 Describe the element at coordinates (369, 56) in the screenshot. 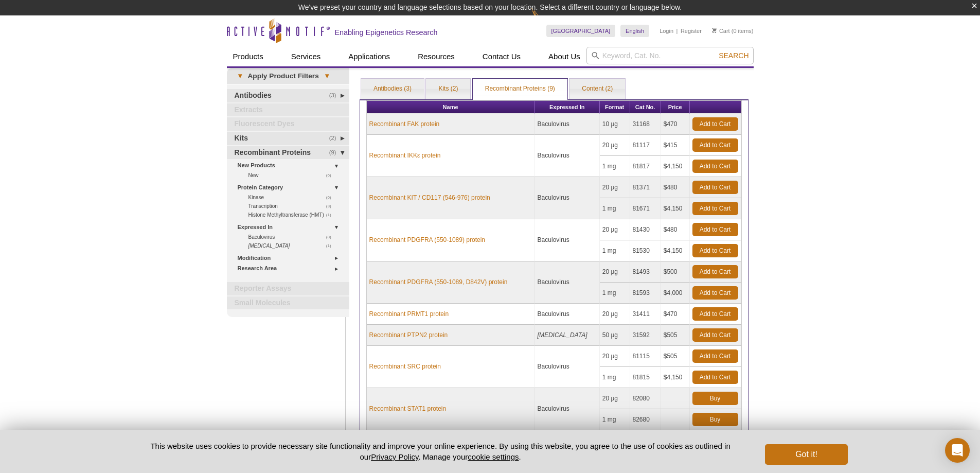

I see `a: Applications` at that location.